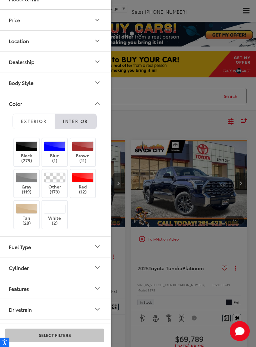  What do you see at coordinates (240, 331) in the screenshot?
I see `button: Toggle Chat Window` at bounding box center [240, 331].